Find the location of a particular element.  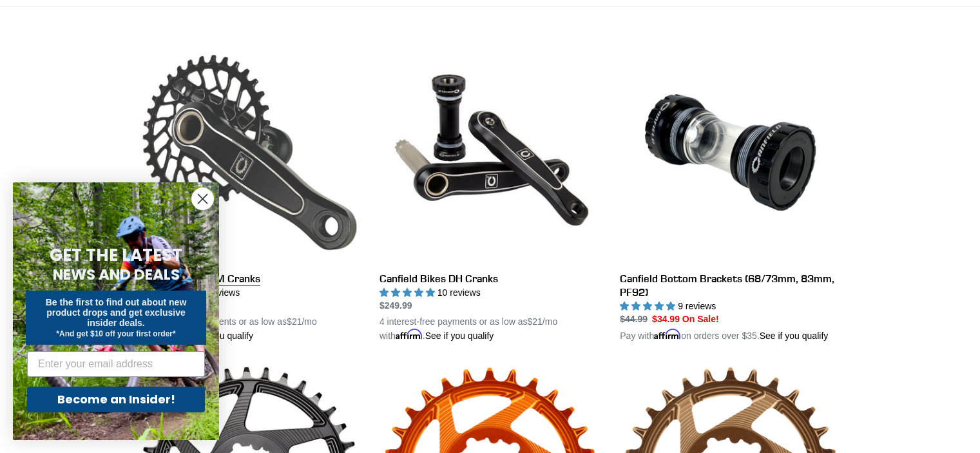

input: Enter your email address is located at coordinates (116, 364).